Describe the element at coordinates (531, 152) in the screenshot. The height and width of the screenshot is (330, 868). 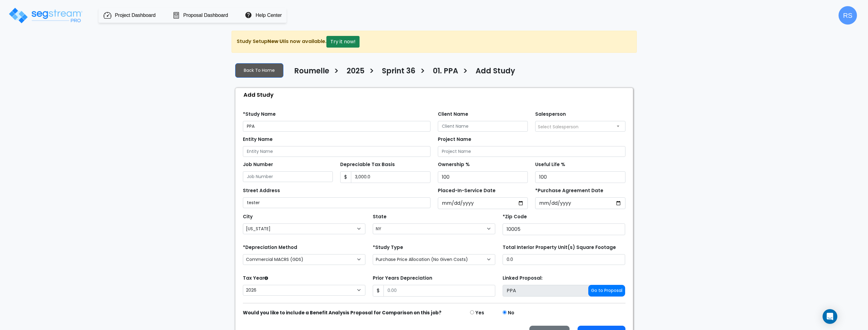
I see `input: Project Name` at that location.